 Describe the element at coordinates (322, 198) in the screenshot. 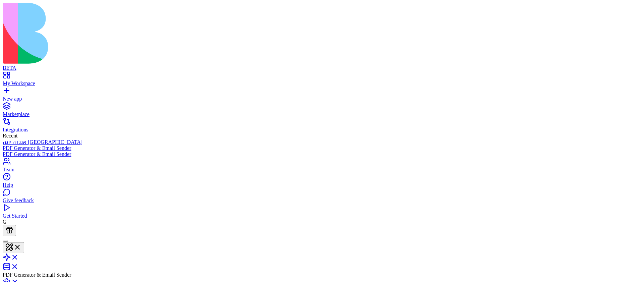

I see `a: Give feedback` at that location.